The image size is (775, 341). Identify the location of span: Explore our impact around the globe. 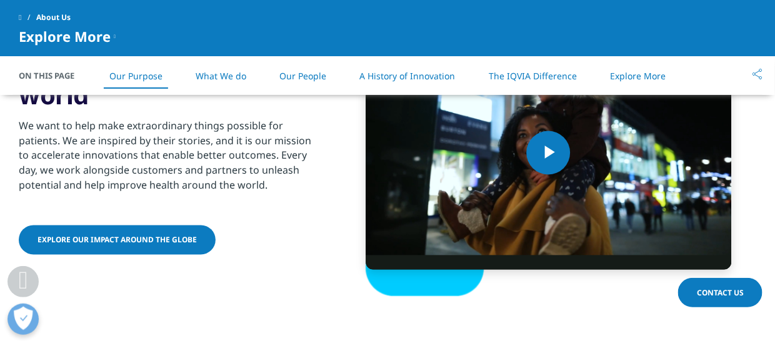
(117, 240).